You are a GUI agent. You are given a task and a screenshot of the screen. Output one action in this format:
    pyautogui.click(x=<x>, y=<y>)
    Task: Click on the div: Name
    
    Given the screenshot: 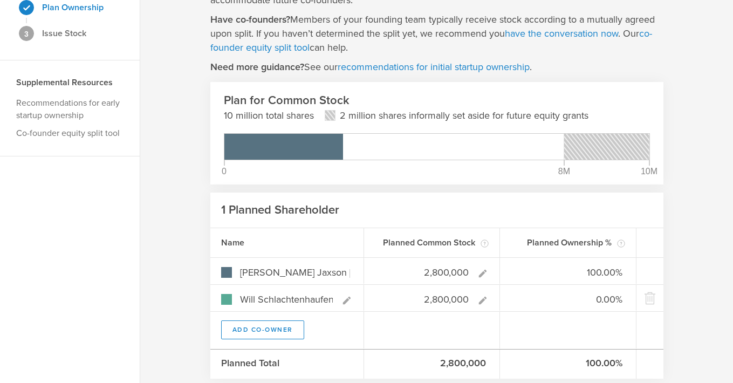 What is the action you would take?
    pyautogui.click(x=287, y=243)
    